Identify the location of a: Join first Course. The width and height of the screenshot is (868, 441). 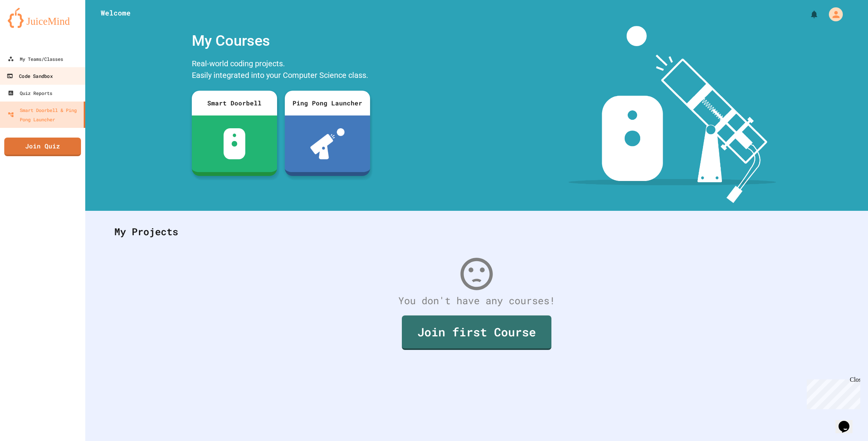
(476, 332).